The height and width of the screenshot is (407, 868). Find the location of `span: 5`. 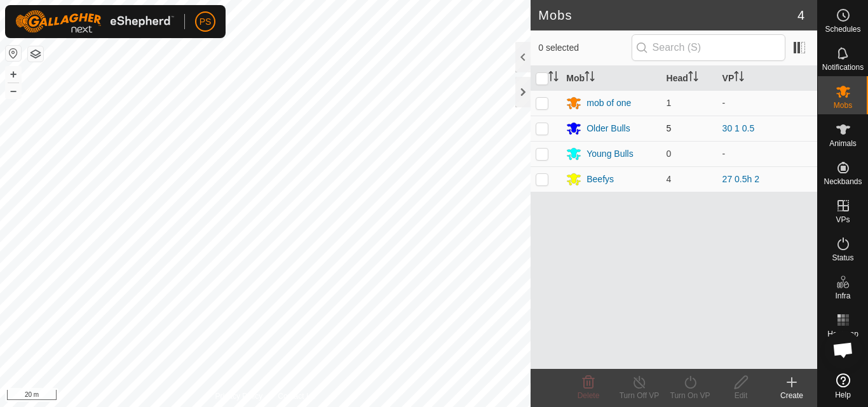

span: 5 is located at coordinates (669, 128).